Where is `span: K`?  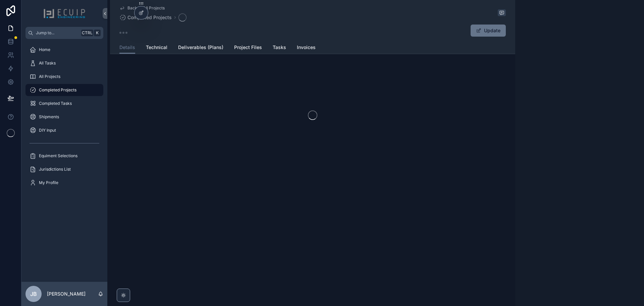 span: K is located at coordinates (97, 33).